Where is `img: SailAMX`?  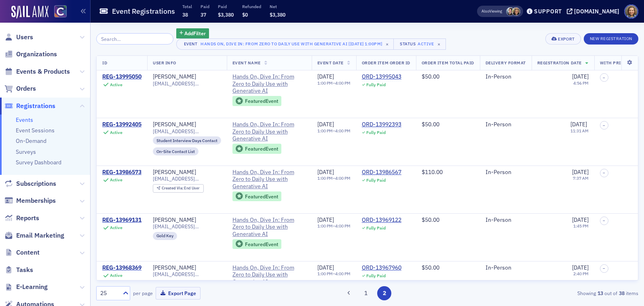 img: SailAMX is located at coordinates (30, 12).